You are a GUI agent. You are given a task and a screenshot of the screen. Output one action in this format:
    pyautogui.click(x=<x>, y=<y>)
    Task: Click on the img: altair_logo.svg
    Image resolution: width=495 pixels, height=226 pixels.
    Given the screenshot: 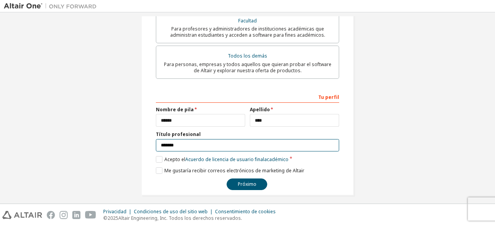 What is the action you would take?
    pyautogui.click(x=22, y=215)
    